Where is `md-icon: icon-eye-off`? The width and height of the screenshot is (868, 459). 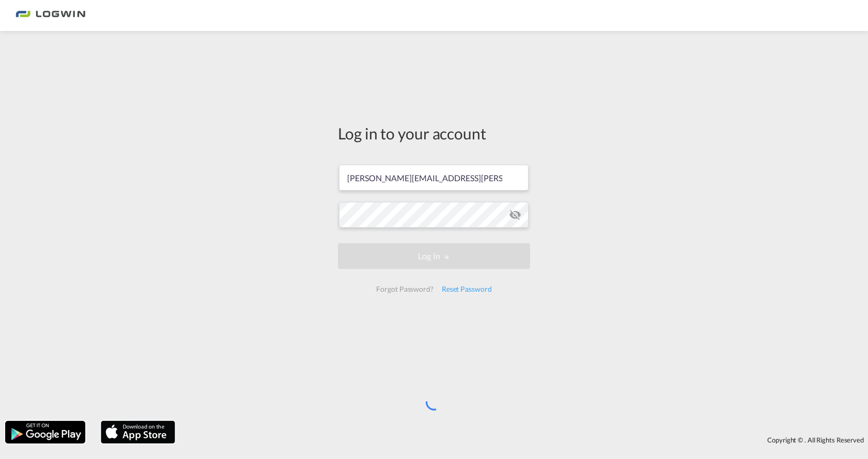
md-icon: icon-eye-off is located at coordinates (515, 215).